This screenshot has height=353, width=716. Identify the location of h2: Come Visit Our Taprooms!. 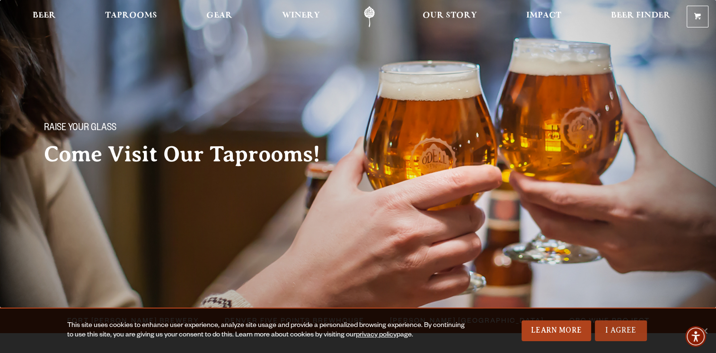
(192, 154).